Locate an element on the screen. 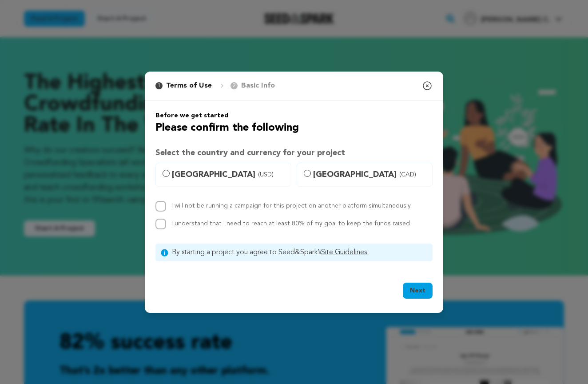  span: 1 is located at coordinates (159, 86).